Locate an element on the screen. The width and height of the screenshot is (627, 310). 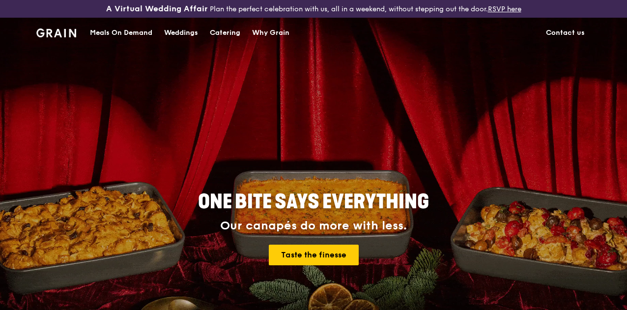
div: Weddings is located at coordinates (181, 33).